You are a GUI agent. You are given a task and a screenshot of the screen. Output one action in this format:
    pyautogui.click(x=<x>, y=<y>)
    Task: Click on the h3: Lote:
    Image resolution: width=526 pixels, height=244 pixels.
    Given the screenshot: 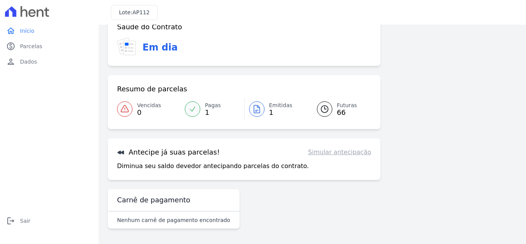 What is the action you would take?
    pyautogui.click(x=134, y=12)
    